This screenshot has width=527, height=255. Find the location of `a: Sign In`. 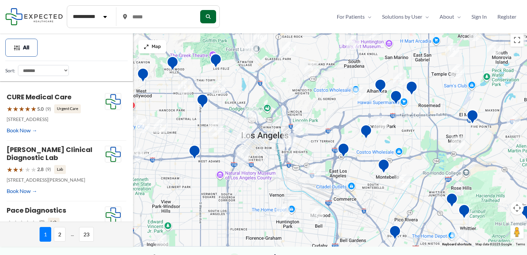

a: Sign In is located at coordinates (479, 17).